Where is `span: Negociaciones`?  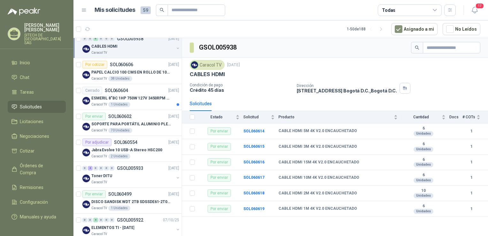 span: Negociaciones is located at coordinates (34, 136).